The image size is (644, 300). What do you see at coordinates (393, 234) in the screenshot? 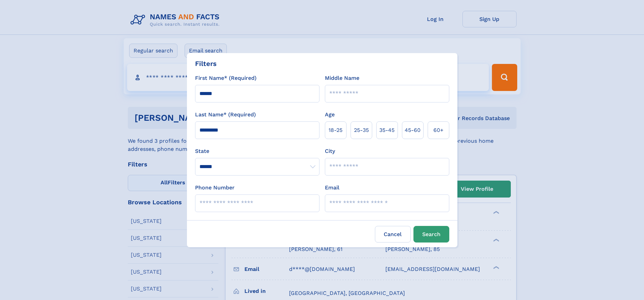
I see `label: Cancel` at bounding box center [393, 234].